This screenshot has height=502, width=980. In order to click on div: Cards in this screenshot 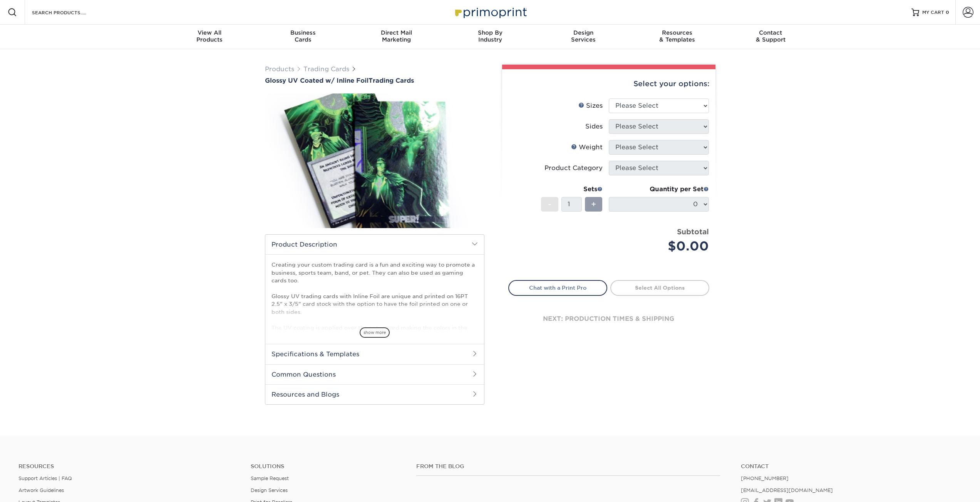, I will do `click(303, 36)`.